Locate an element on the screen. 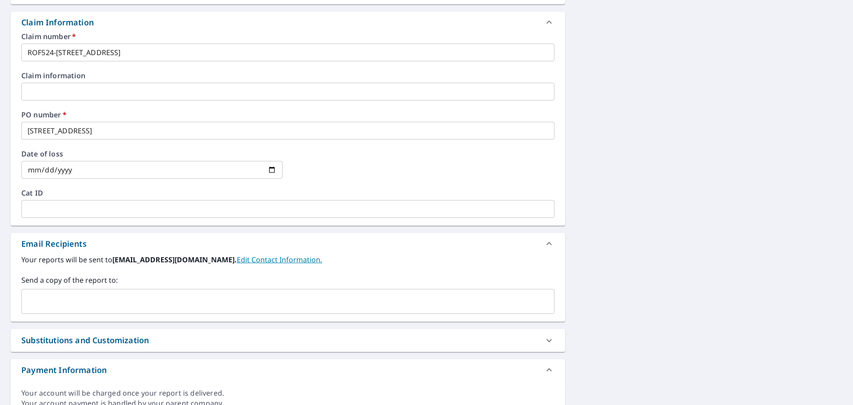  label: Date of loss is located at coordinates (152, 154).